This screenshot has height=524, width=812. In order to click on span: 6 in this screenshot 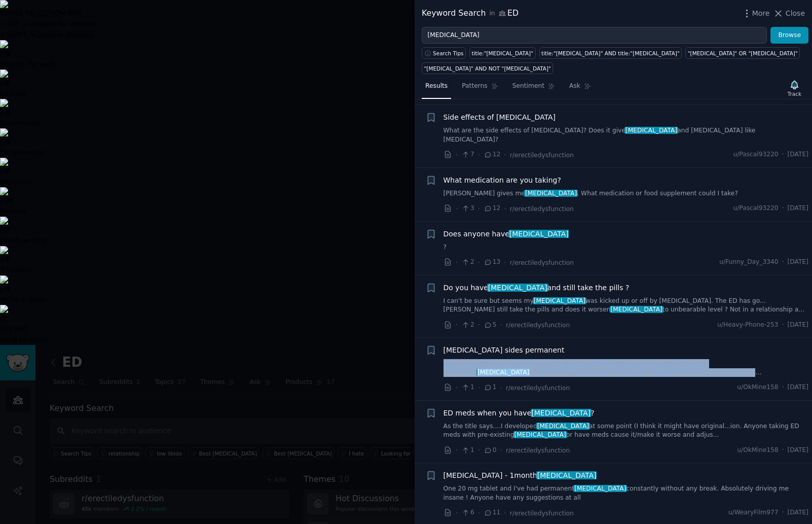, I will do `click(467, 512)`.